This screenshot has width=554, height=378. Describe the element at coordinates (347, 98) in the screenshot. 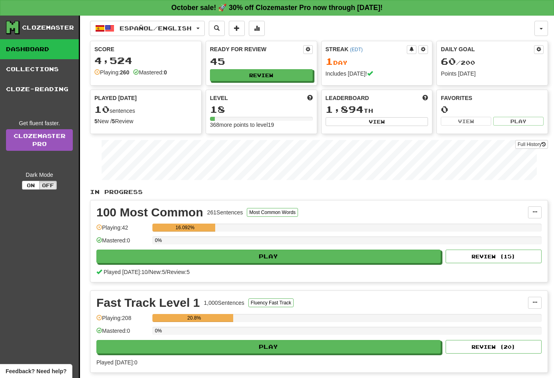

I see `span: Leaderboard` at that location.